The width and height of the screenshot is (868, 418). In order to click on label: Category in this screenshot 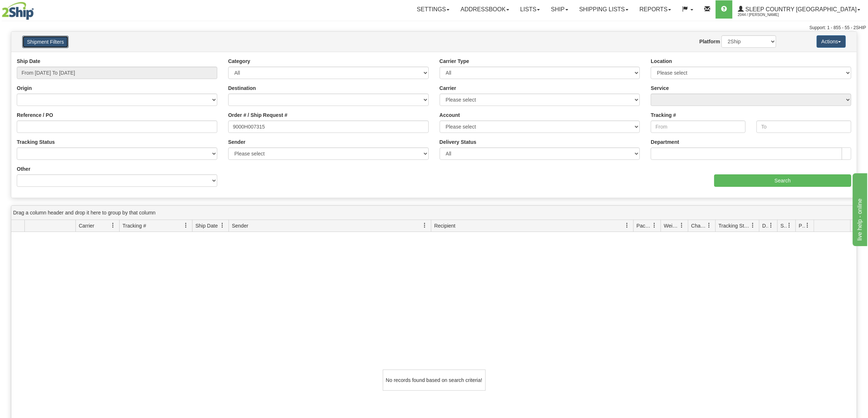, I will do `click(239, 61)`.